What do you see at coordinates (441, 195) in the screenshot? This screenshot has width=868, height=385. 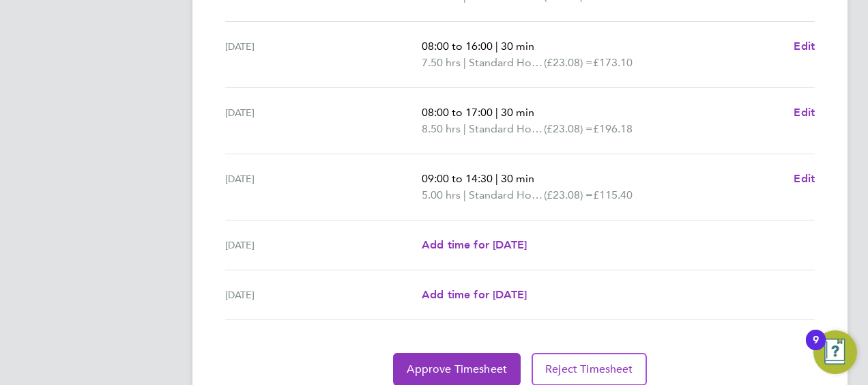 I see `span: 5.00 hrs` at bounding box center [441, 195].